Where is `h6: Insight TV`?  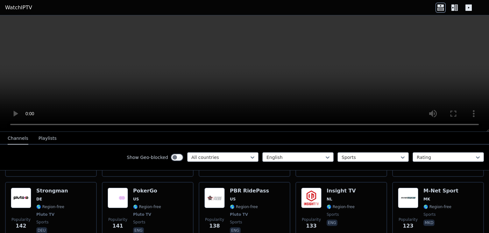 h6: Insight TV is located at coordinates (342, 191).